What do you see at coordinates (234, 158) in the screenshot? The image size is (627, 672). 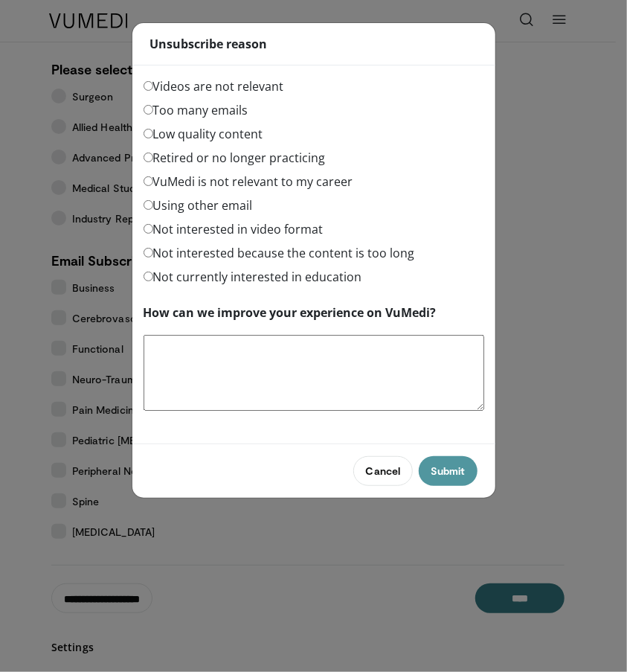 I see `label: Retired or no longer practicing` at bounding box center [234, 158].